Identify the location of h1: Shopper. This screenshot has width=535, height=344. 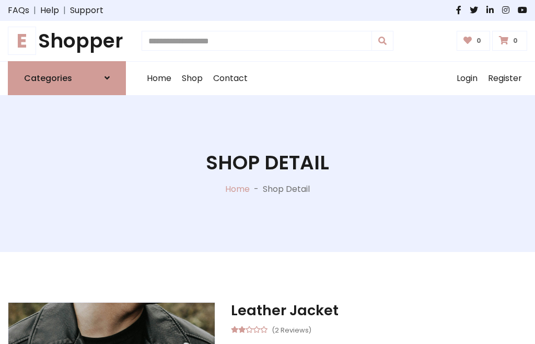
(67, 41).